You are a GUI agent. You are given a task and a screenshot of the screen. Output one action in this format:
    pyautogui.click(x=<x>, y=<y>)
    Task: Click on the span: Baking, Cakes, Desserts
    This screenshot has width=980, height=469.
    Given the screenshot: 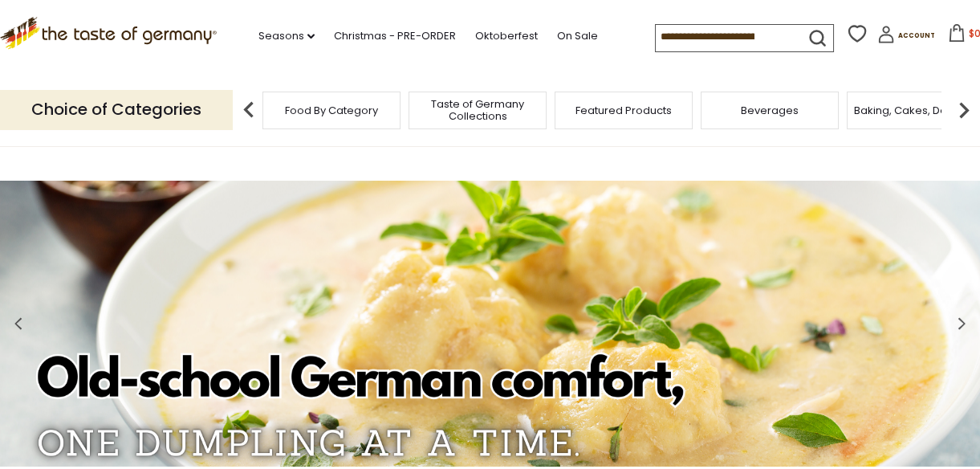 What is the action you would take?
    pyautogui.click(x=916, y=110)
    